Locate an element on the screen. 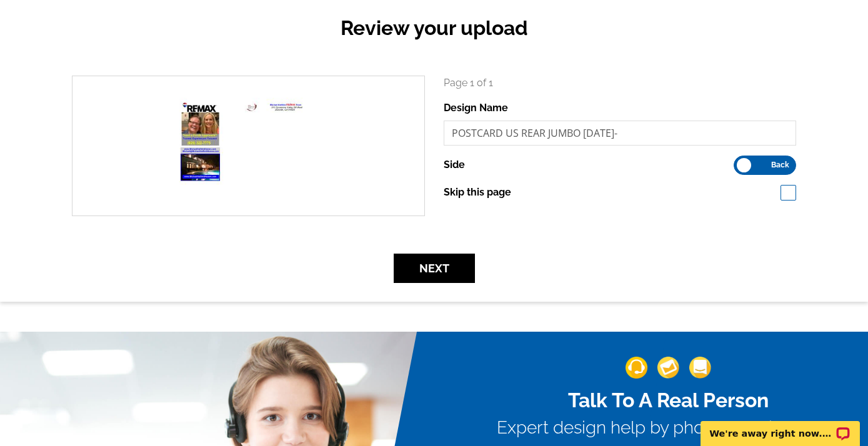 This screenshot has width=868, height=446. input: File Name is located at coordinates (620, 133).